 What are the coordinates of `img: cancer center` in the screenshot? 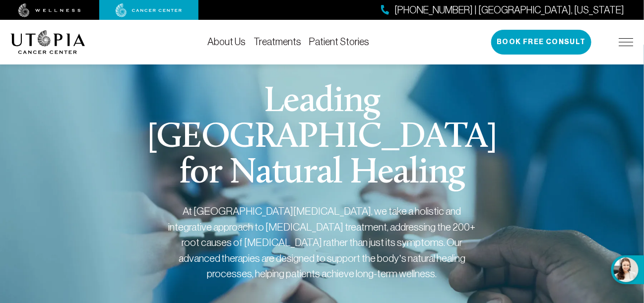 It's located at (149, 10).